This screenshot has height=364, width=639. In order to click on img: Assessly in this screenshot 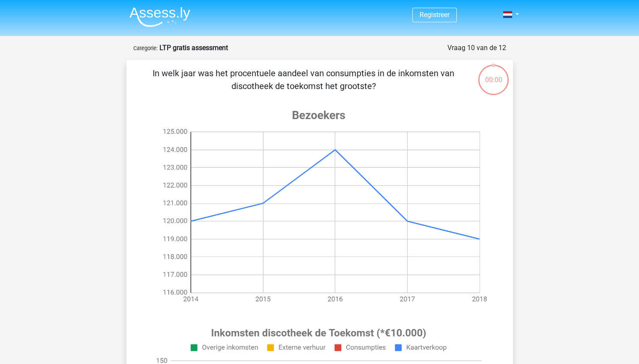, I will do `click(160, 17)`.